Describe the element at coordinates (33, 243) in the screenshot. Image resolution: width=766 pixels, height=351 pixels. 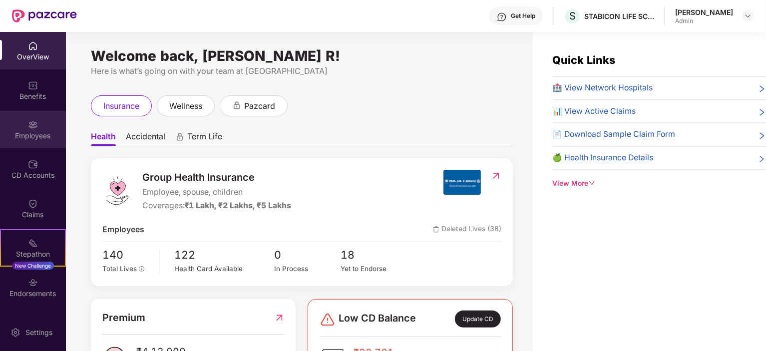
I see `img: svg+xml;base64,PHN2ZyB4bWxucz0iaHR0cDovL3d3dy53My5vcmcvMjAwMC9zdmciIHdpZHRoPSIyMSIgaGVpZ2h0PSIyMC...` at that location.